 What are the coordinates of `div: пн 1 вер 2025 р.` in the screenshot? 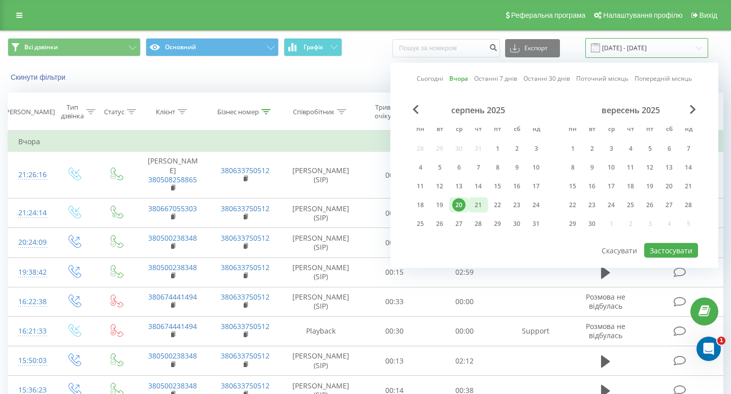 It's located at (572, 149).